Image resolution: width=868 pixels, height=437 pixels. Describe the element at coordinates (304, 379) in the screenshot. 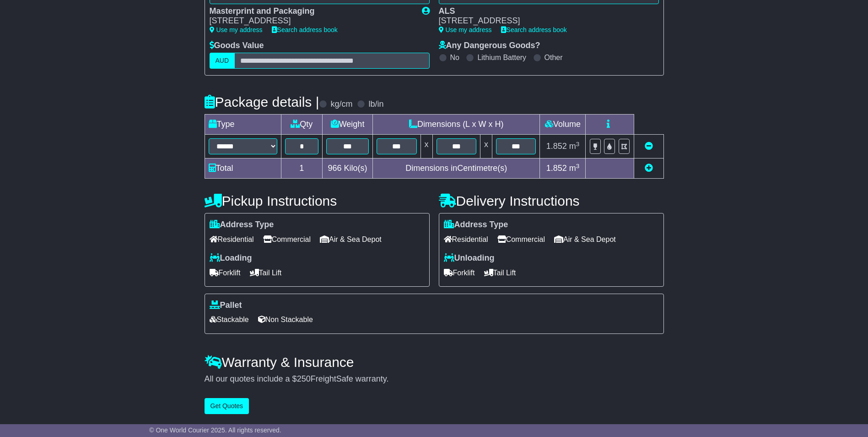

I see `span: 250` at that location.